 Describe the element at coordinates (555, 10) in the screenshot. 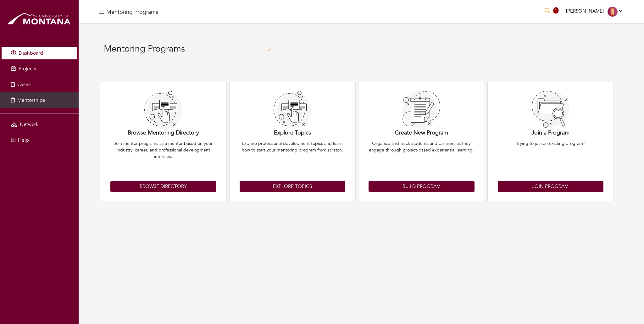

I see `span: 1` at that location.